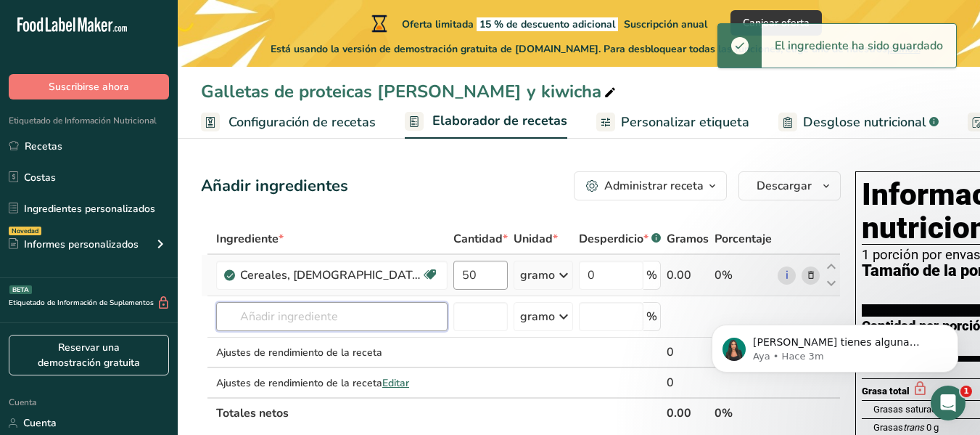  I want to click on button: Canjear oferta, so click(776, 23).